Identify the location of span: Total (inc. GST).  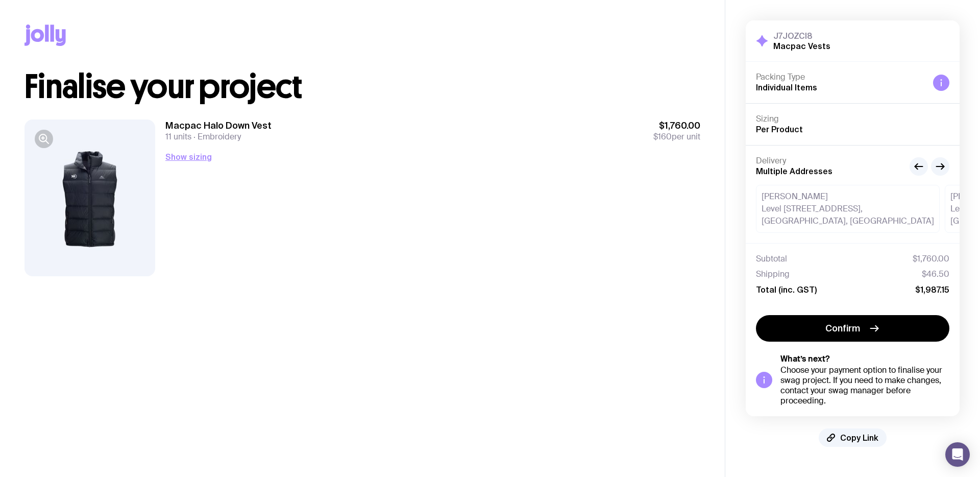
(786, 290).